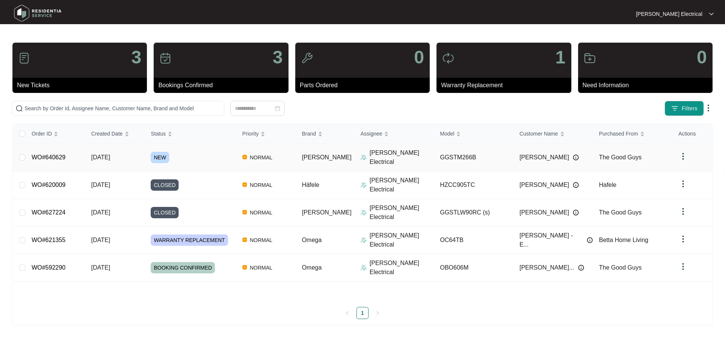  Describe the element at coordinates (554, 134) in the screenshot. I see `th: Customer Name` at that location.